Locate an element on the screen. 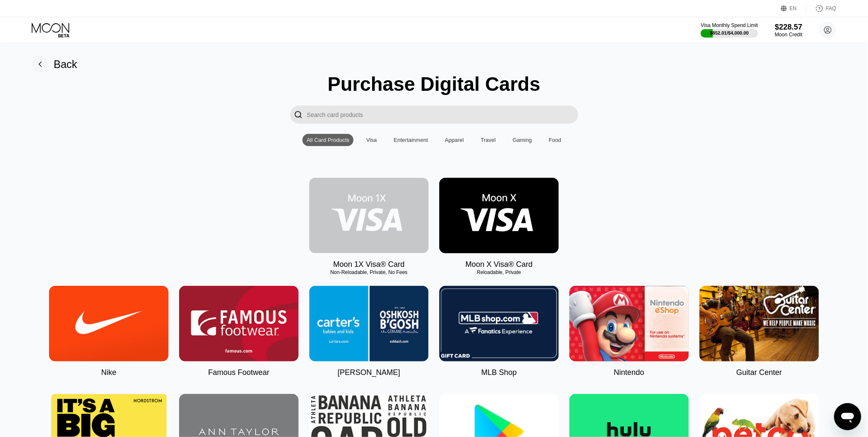 The width and height of the screenshot is (868, 437). div: MLB Shop is located at coordinates (499, 372).